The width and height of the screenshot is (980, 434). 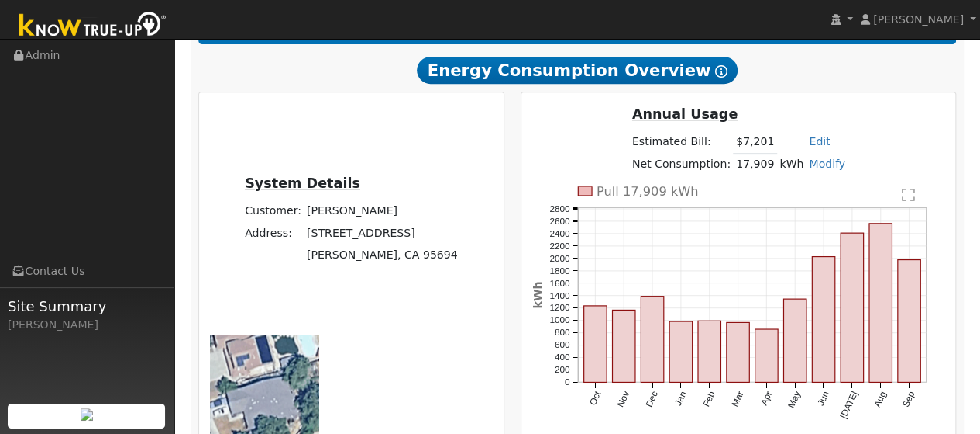 I want to click on text: 1000, so click(x=560, y=320).